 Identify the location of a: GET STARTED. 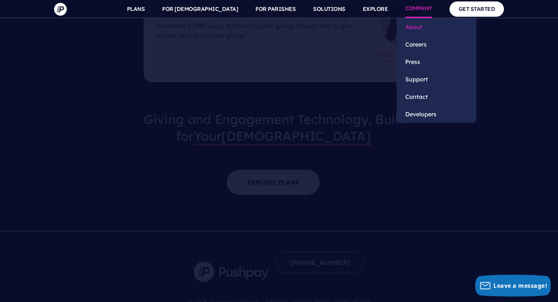
(477, 9).